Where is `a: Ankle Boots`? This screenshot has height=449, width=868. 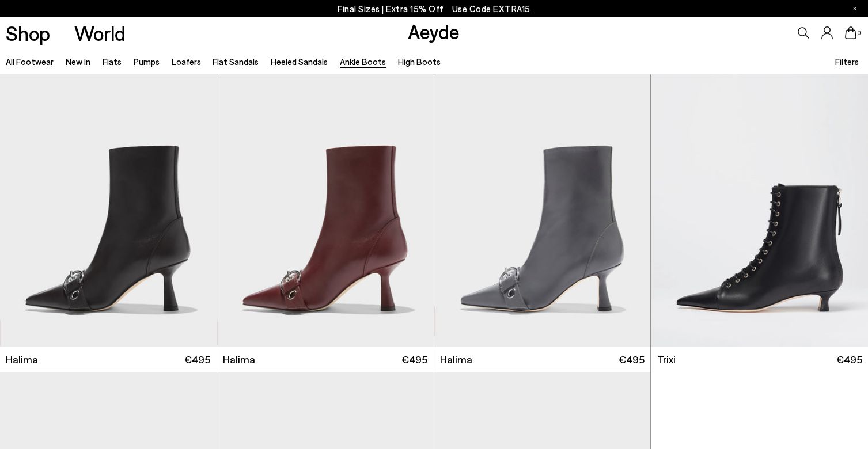 a: Ankle Boots is located at coordinates (363, 62).